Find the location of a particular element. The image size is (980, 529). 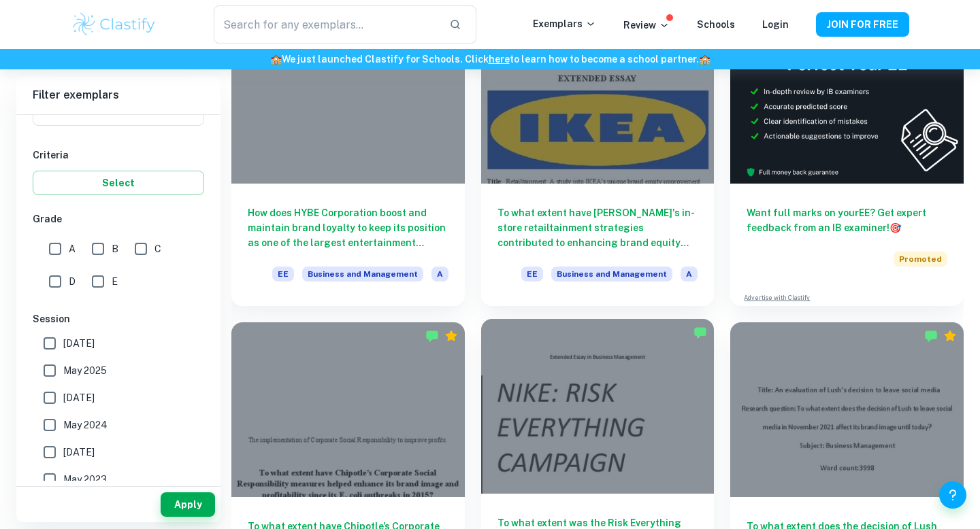

a: Schools is located at coordinates (716, 24).